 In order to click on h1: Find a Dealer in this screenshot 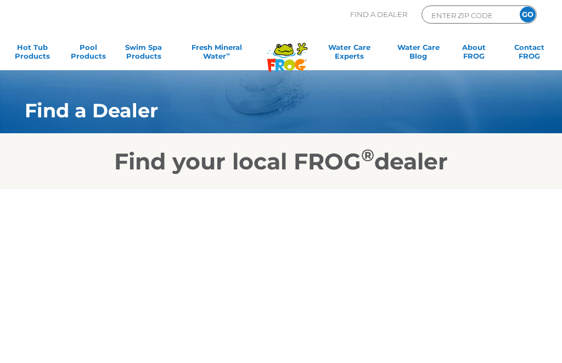, I will do `click(262, 111)`.